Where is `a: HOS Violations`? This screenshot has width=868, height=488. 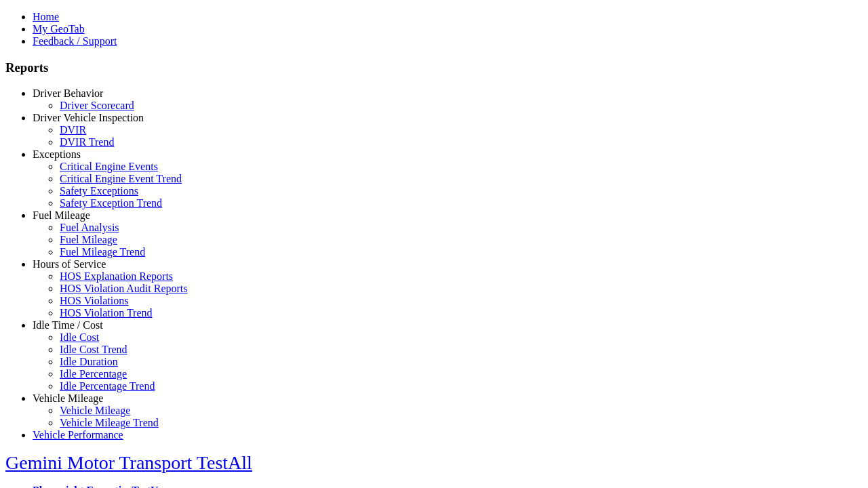
a: HOS Violations is located at coordinates (94, 300).